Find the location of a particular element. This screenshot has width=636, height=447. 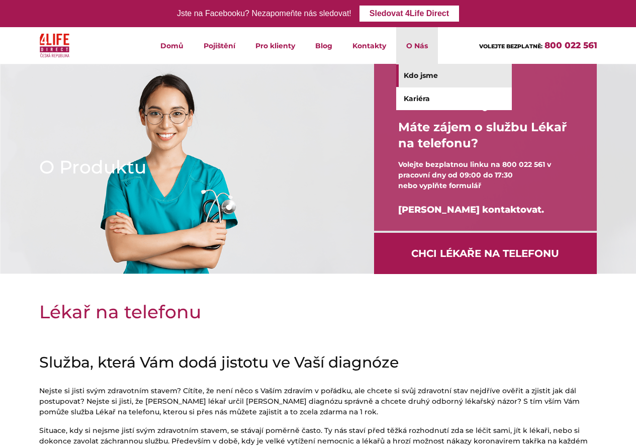

a: Kontakty is located at coordinates (369, 45).